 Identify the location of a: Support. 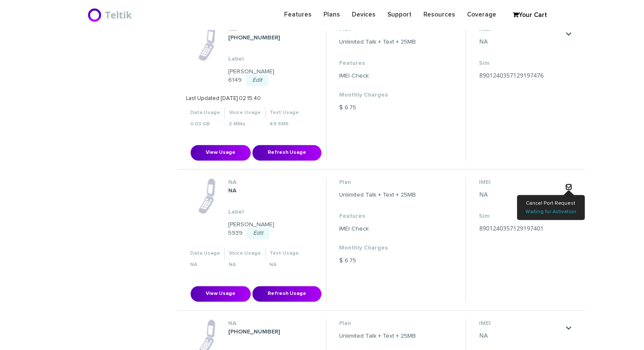
(399, 15).